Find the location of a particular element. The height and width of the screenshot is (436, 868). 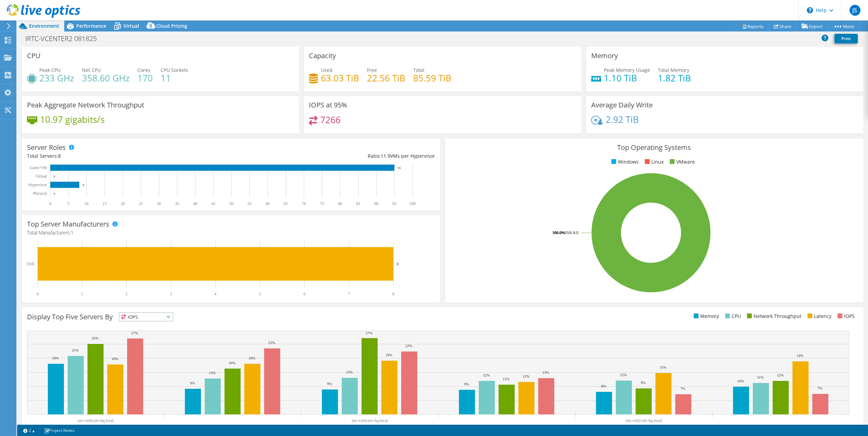

text: 90 is located at coordinates (376, 204).